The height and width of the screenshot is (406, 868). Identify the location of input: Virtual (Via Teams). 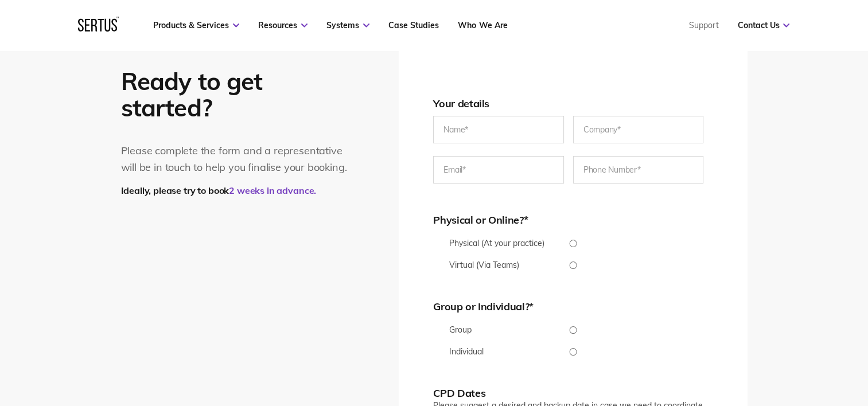
(572, 265).